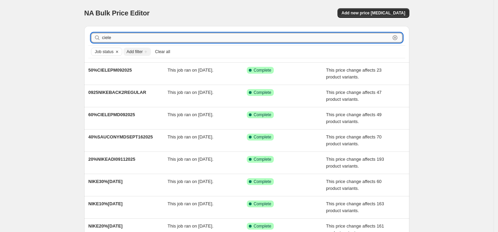  What do you see at coordinates (104, 52) in the screenshot?
I see `span: Job status` at bounding box center [104, 52].